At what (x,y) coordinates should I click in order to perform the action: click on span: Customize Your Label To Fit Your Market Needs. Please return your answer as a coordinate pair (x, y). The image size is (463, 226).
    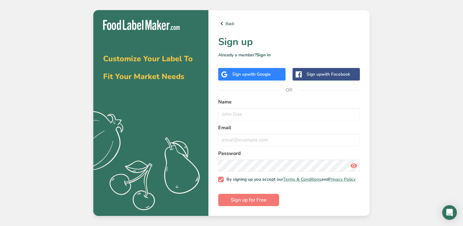
    Looking at the image, I should click on (148, 68).